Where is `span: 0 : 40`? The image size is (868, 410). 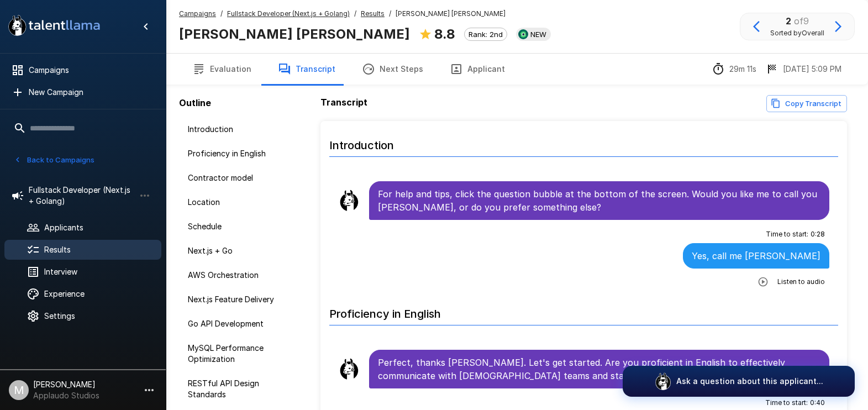
span: 0 : 40 is located at coordinates (817, 403).